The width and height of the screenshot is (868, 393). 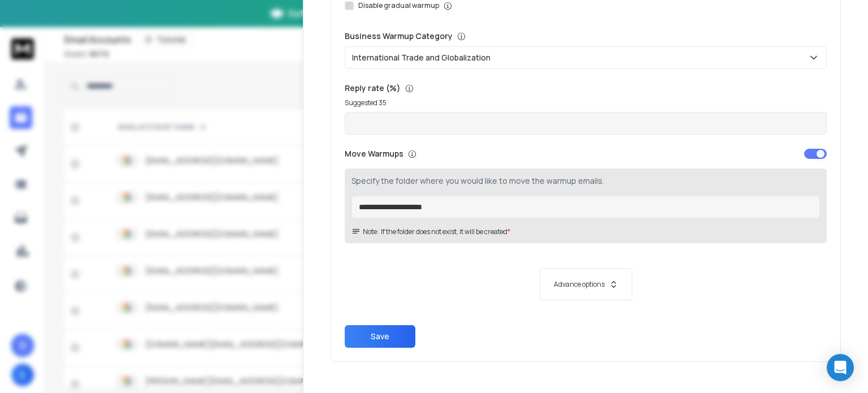 I want to click on p: Suggested 35, so click(x=586, y=103).